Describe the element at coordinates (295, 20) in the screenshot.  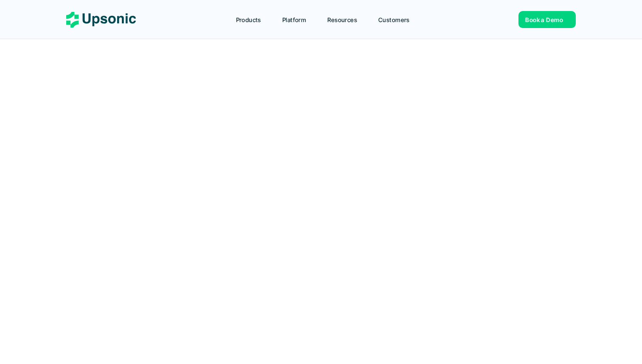
I see `p: Platform` at that location.